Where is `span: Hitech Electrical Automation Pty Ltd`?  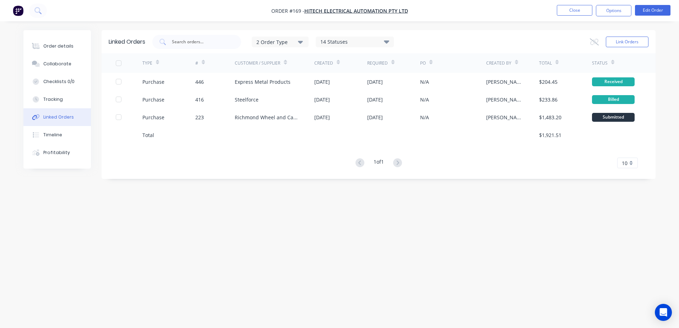
span: Hitech Electrical Automation Pty Ltd is located at coordinates (356, 11).